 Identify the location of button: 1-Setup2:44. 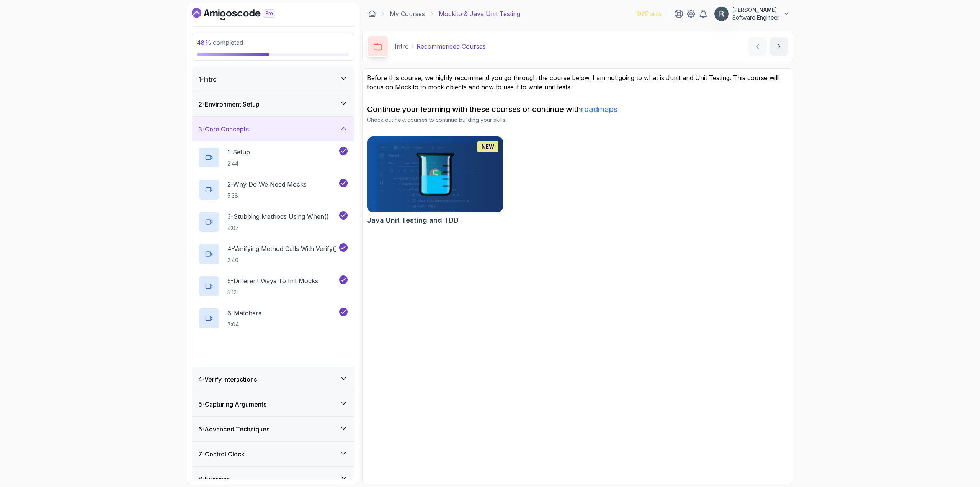
(273, 158).